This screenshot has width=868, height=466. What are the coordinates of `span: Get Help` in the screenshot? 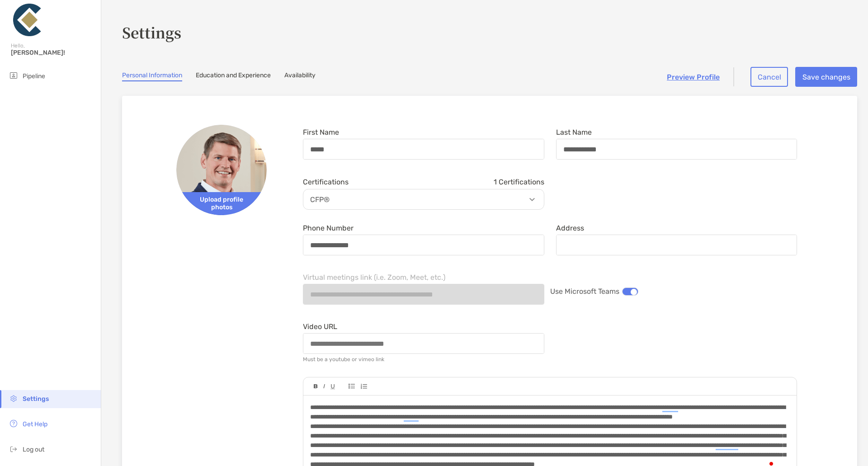 It's located at (35, 423).